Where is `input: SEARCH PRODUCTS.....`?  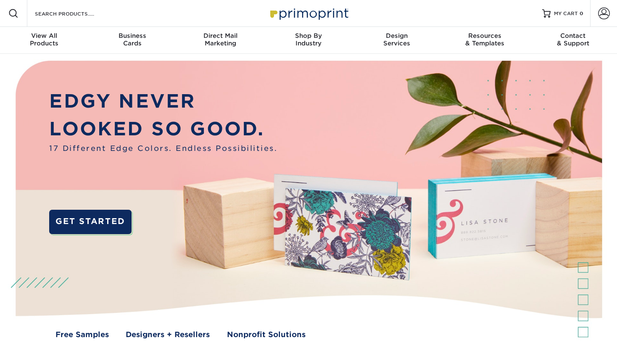 input: SEARCH PRODUCTS..... is located at coordinates (75, 13).